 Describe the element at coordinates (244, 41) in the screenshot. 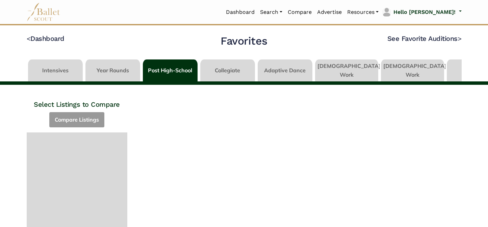

I see `h2: Favorites` at that location.